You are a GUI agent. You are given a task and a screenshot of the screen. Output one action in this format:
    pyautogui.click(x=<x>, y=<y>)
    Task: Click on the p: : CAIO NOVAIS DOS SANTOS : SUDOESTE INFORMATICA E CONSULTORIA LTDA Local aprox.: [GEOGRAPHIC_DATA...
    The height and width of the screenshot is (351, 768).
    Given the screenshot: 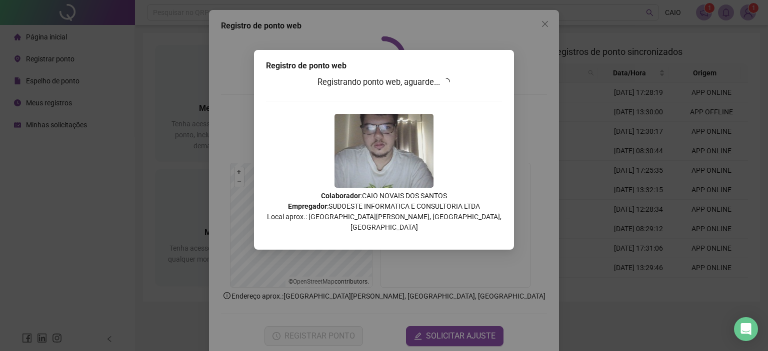 What is the action you would take?
    pyautogui.click(x=384, y=212)
    